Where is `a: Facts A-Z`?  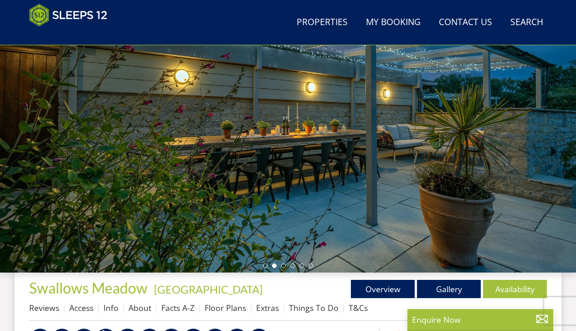 a: Facts A-Z is located at coordinates (178, 307).